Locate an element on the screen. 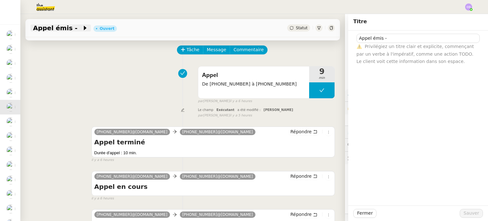 The height and width of the screenshot is (221, 488). div: ⏲️Tâches 9:24 is located at coordinates (417, 132).